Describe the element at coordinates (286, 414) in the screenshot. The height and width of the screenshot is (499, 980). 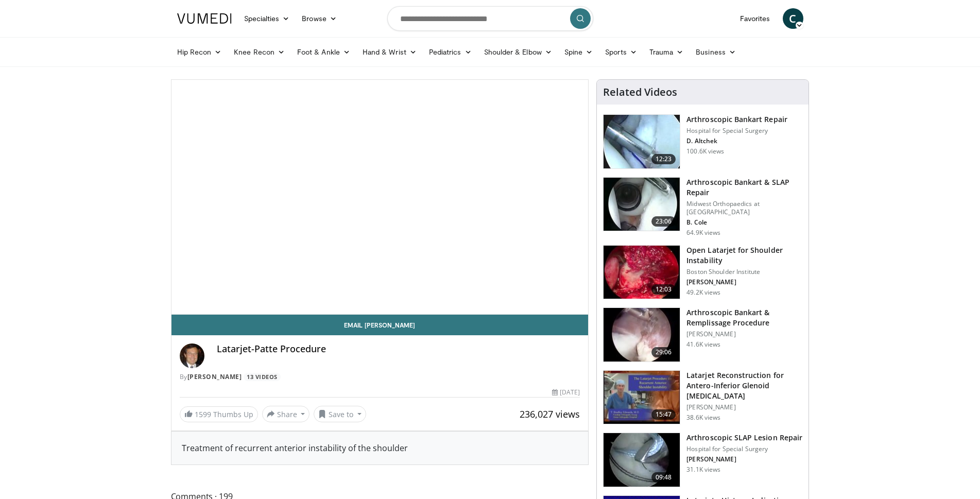
I see `button: Share` at that location.